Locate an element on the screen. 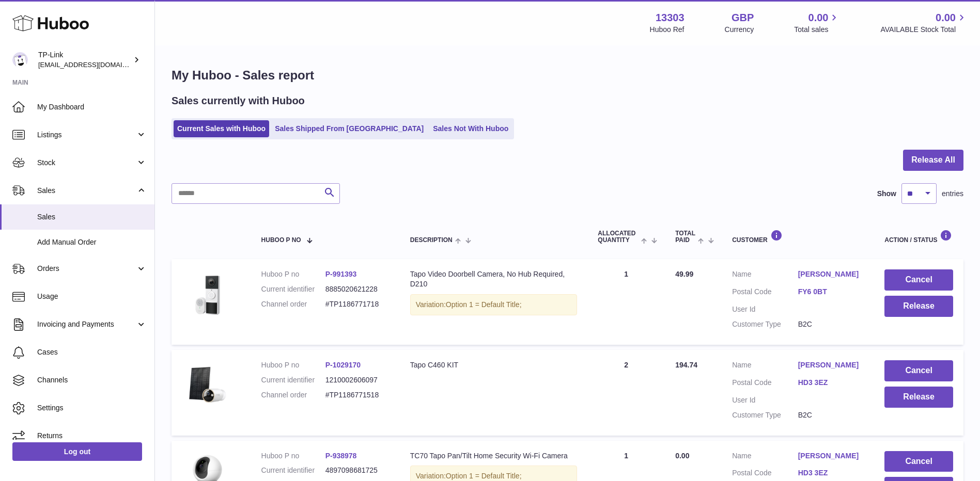 The height and width of the screenshot is (481, 980). img: gaby.chen@tp-link.com is located at coordinates (20, 60).